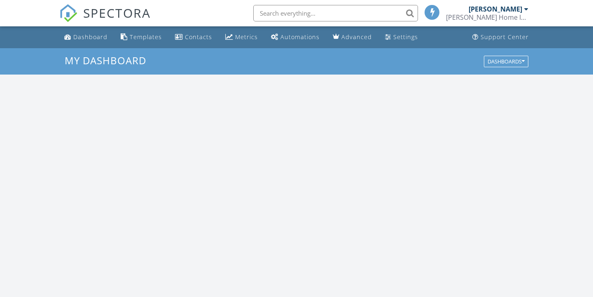 This screenshot has height=297, width=593. What do you see at coordinates (352, 37) in the screenshot?
I see `a: Advanced` at bounding box center [352, 37].